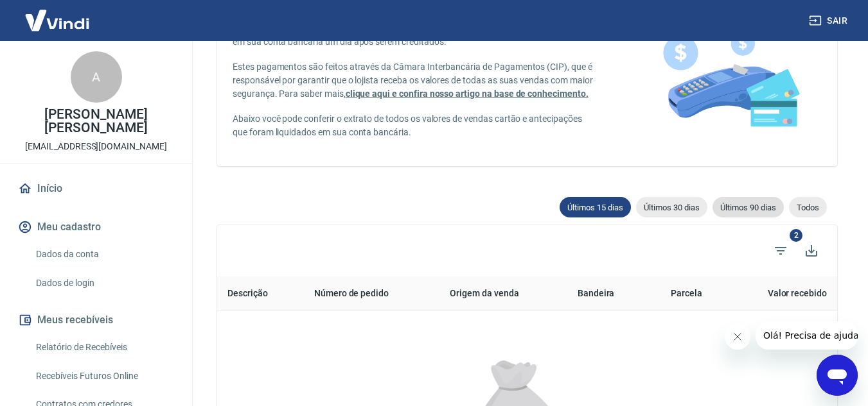 This screenshot has width=868, height=406. Describe the element at coordinates (58, 14) in the screenshot. I see `span: Olá! Precisa de ajuda?` at that location.